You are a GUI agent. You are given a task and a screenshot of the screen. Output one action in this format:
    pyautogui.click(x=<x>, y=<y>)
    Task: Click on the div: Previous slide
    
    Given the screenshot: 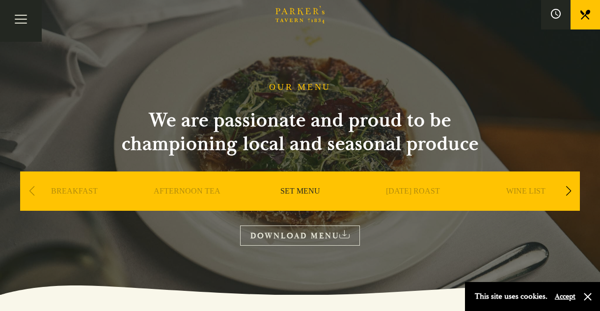 What is the action you would take?
    pyautogui.click(x=31, y=191)
    